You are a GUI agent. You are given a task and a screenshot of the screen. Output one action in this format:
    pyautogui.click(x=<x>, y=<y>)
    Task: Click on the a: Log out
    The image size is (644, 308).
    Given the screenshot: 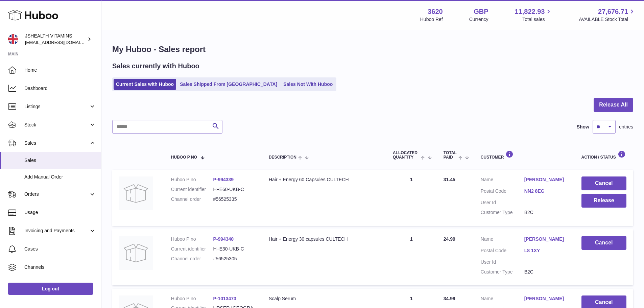 What is the action you would take?
    pyautogui.click(x=50, y=289)
    